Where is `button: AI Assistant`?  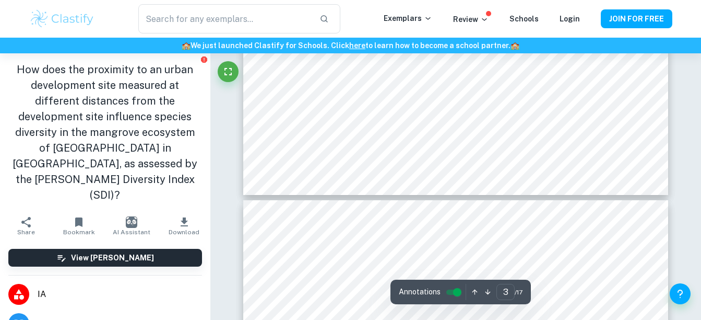
button: AI Assistant is located at coordinates (131, 226).